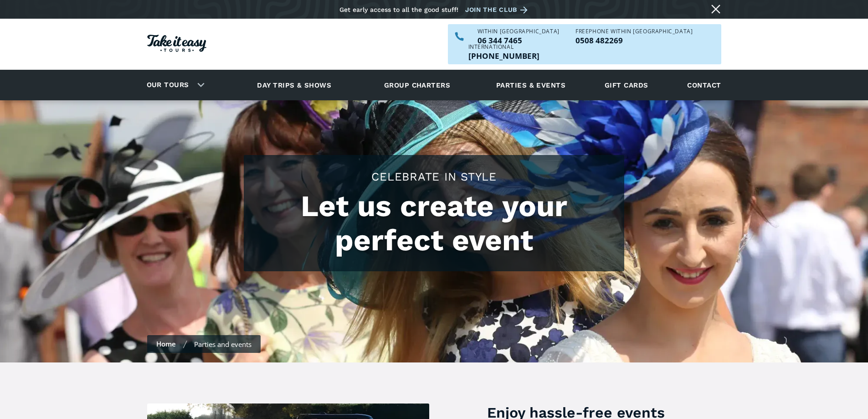 The image size is (868, 419). I want to click on a: Join the club, so click(498, 10).